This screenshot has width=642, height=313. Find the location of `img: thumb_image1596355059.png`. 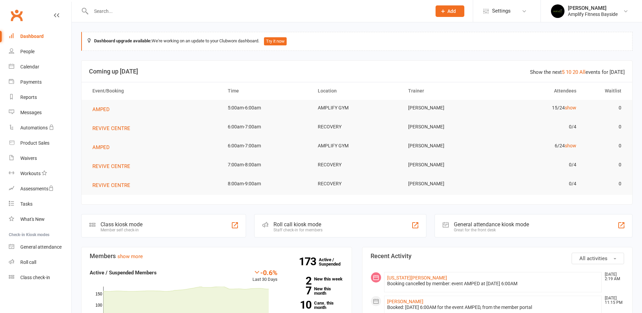

img: thumb_image1596355059.png is located at coordinates (557, 11).